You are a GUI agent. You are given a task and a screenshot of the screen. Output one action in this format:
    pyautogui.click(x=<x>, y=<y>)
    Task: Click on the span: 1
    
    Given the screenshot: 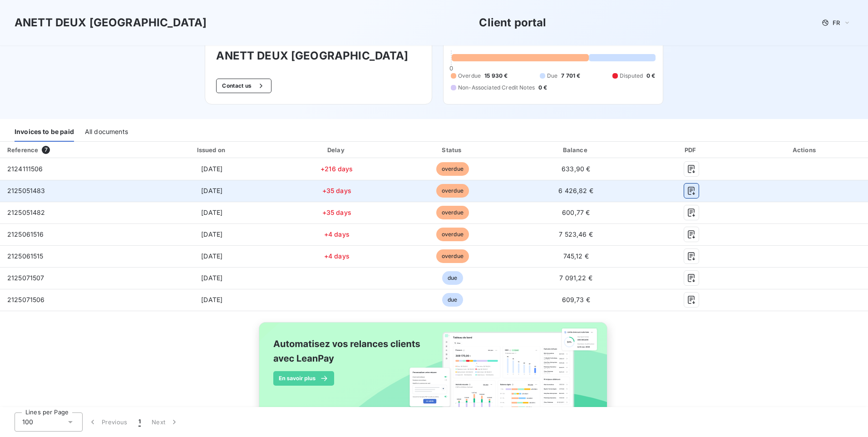 What is the action you would take?
    pyautogui.click(x=140, y=422)
    